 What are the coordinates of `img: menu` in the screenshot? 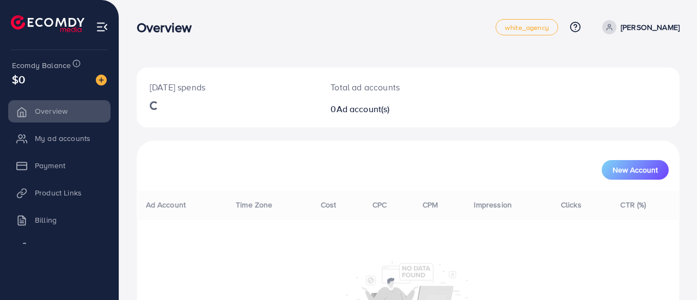 It's located at (102, 27).